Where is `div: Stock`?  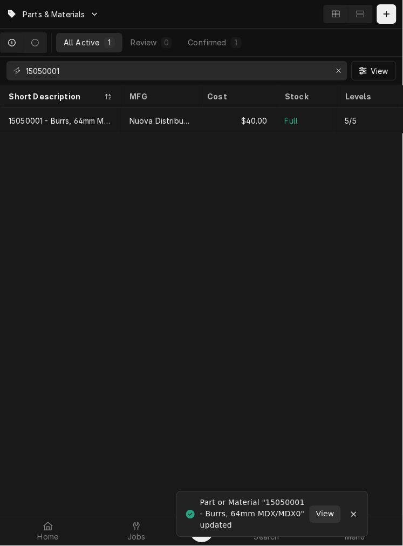 div: Stock is located at coordinates (306, 96).